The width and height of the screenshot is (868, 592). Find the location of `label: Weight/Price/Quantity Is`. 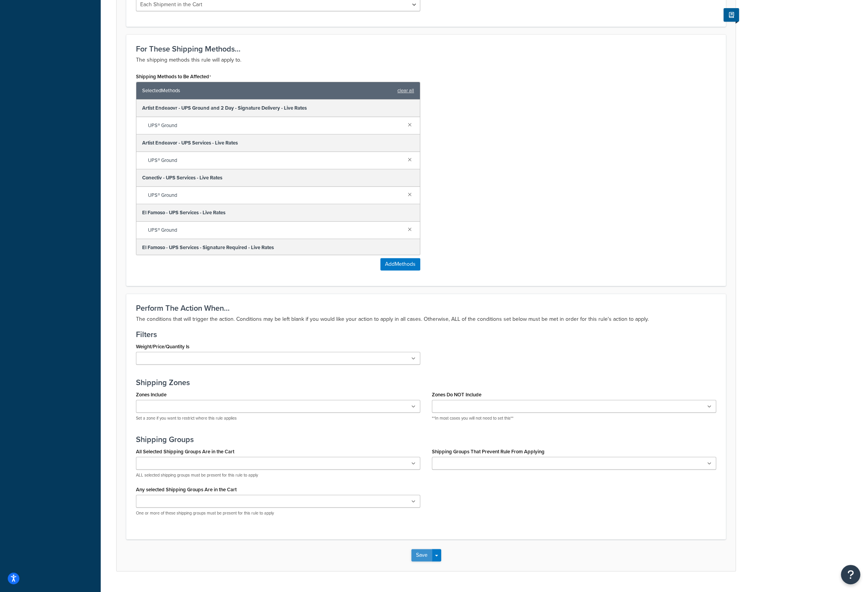

label: Weight/Price/Quantity Is is located at coordinates (163, 347).